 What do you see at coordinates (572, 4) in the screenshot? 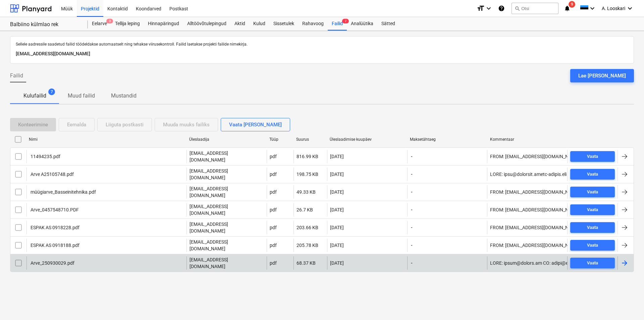
I see `span: 9` at bounding box center [572, 4].